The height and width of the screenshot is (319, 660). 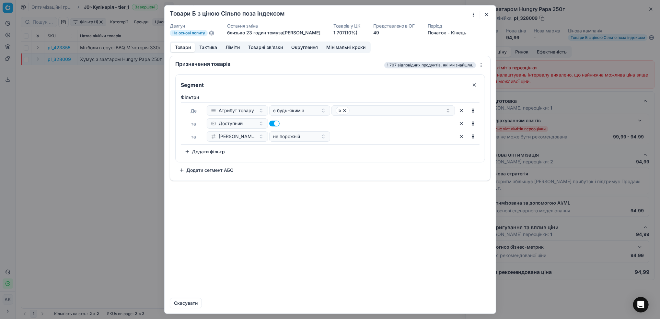 I want to click on span: Атрибут товару, so click(x=236, y=110).